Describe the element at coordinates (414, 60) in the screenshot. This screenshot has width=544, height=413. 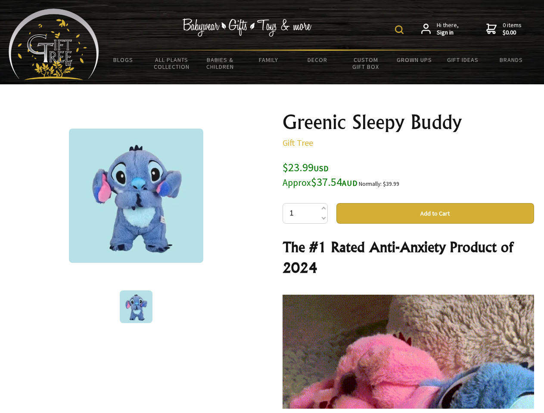
I see `a: Grown Ups` at that location.